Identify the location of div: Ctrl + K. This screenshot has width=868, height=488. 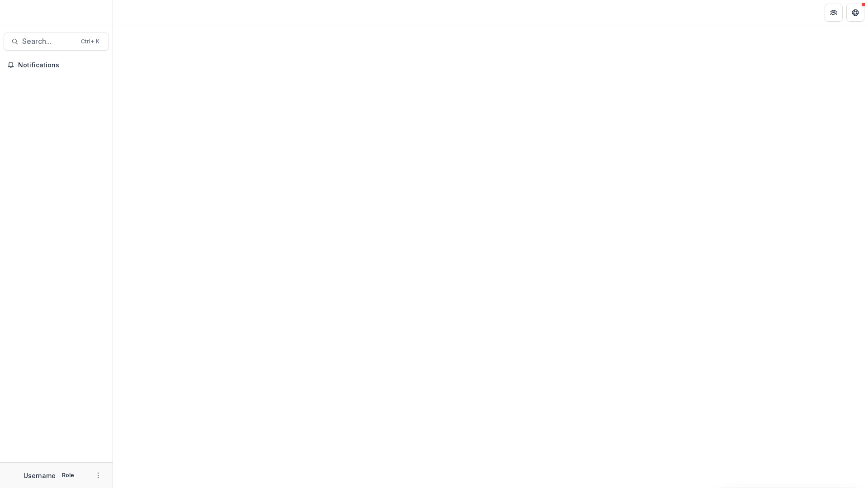
(90, 42).